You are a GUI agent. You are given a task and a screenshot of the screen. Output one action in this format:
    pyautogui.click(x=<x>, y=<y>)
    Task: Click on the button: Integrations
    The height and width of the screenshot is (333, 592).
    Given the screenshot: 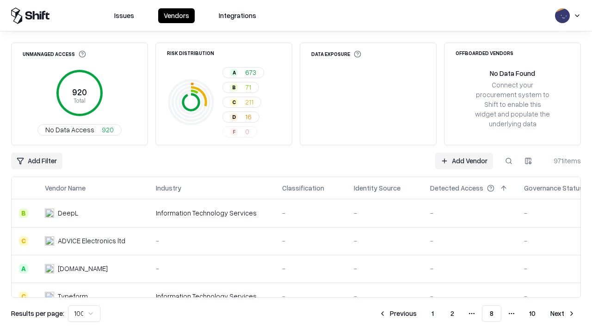 What is the action you would take?
    pyautogui.click(x=237, y=16)
    